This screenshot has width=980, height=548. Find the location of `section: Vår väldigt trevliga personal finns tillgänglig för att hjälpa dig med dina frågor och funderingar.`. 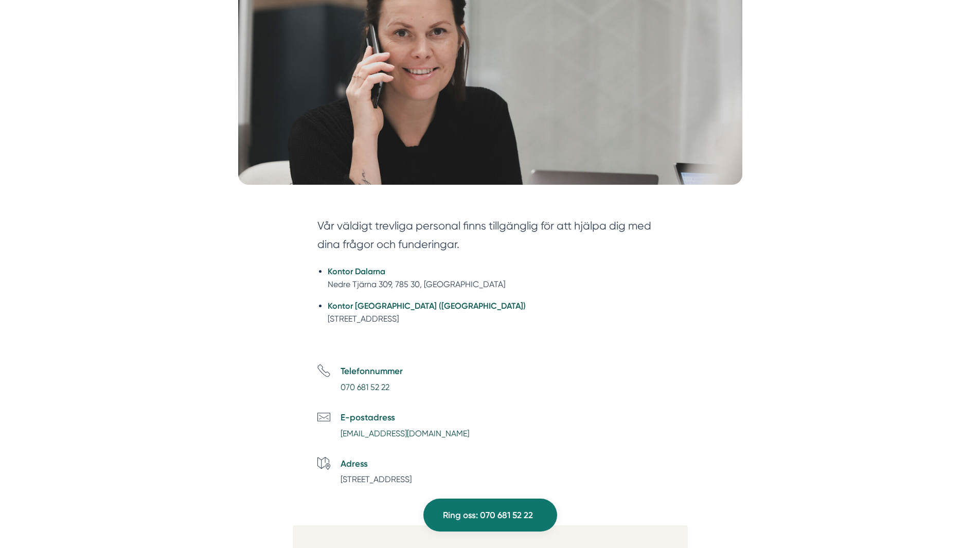

section: Vår väldigt trevliga personal finns tillgänglig för att hjälpa dig med dina frågor och funderingar. is located at coordinates (490, 237).